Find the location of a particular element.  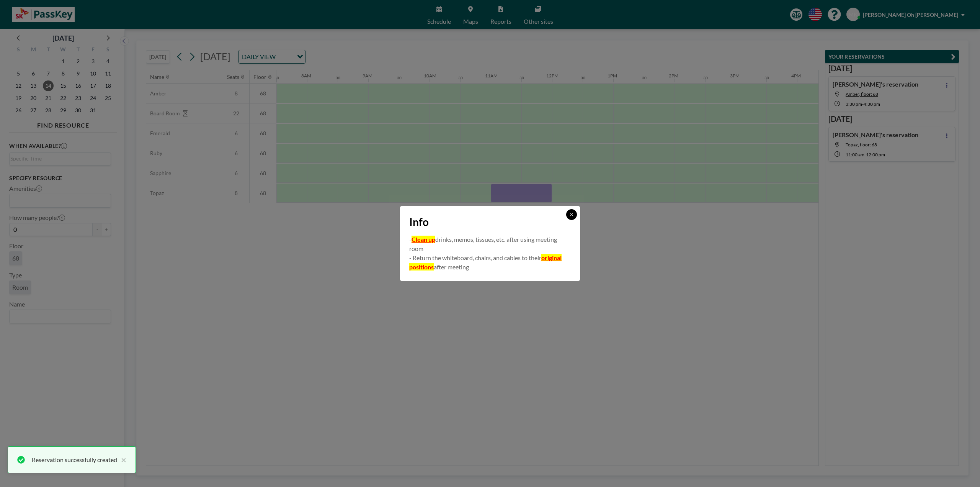

u: Clean up is located at coordinates (424, 239).